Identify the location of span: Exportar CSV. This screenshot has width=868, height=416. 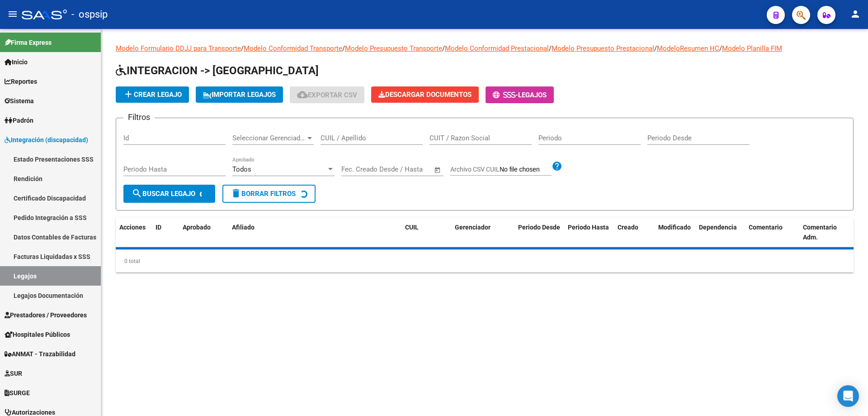
(327, 95).